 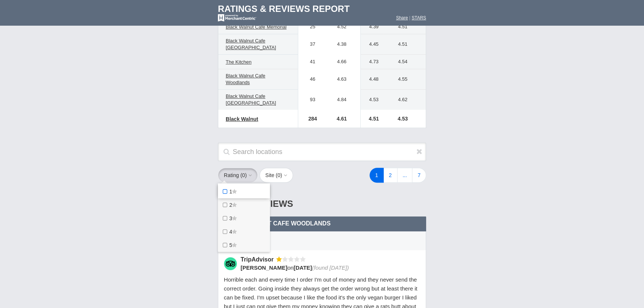 I want to click on td: 4.84, so click(x=342, y=100).